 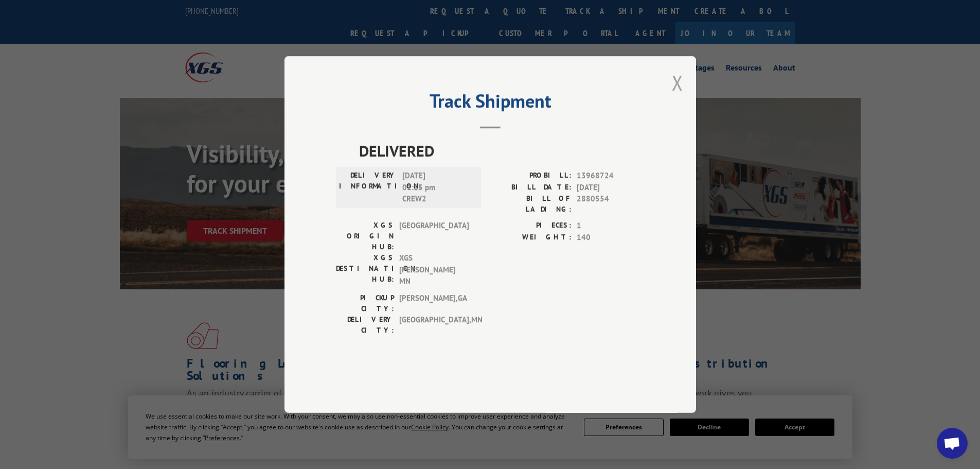 I want to click on label: BILL DATE:, so click(x=531, y=187).